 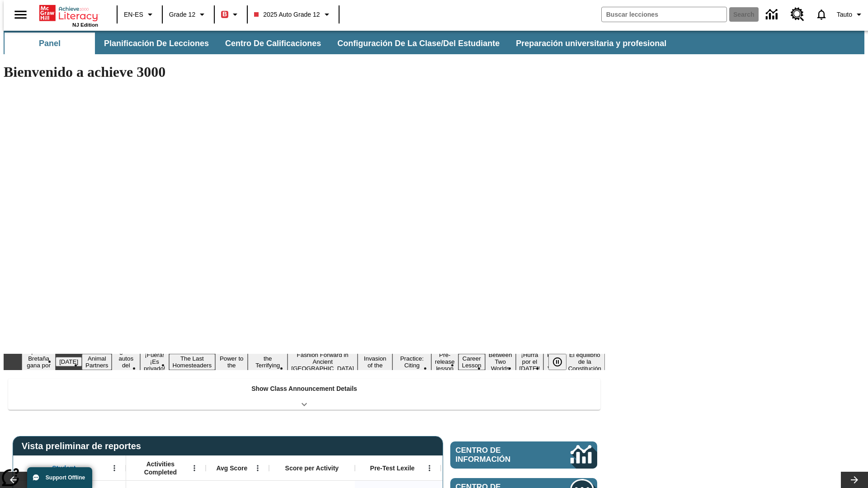 What do you see at coordinates (304, 394) in the screenshot?
I see `div: Show Class Announcement Details` at bounding box center [304, 394].